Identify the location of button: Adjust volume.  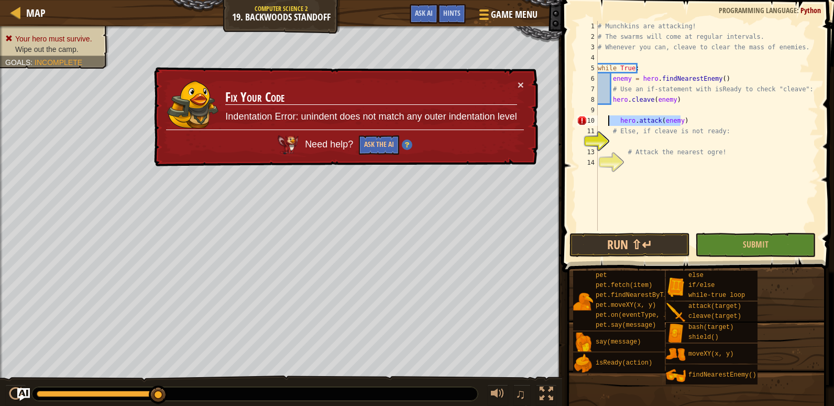
(498, 395).